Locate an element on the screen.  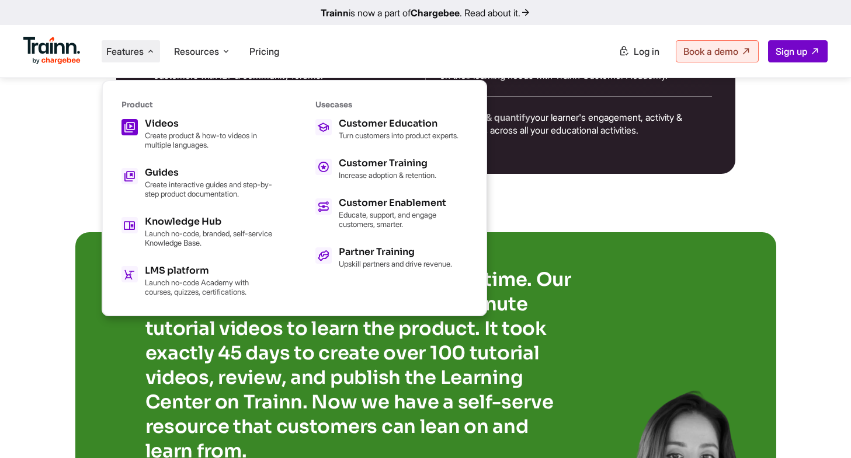
p: Create product & how-to videos in multiple languages. is located at coordinates (209, 140).